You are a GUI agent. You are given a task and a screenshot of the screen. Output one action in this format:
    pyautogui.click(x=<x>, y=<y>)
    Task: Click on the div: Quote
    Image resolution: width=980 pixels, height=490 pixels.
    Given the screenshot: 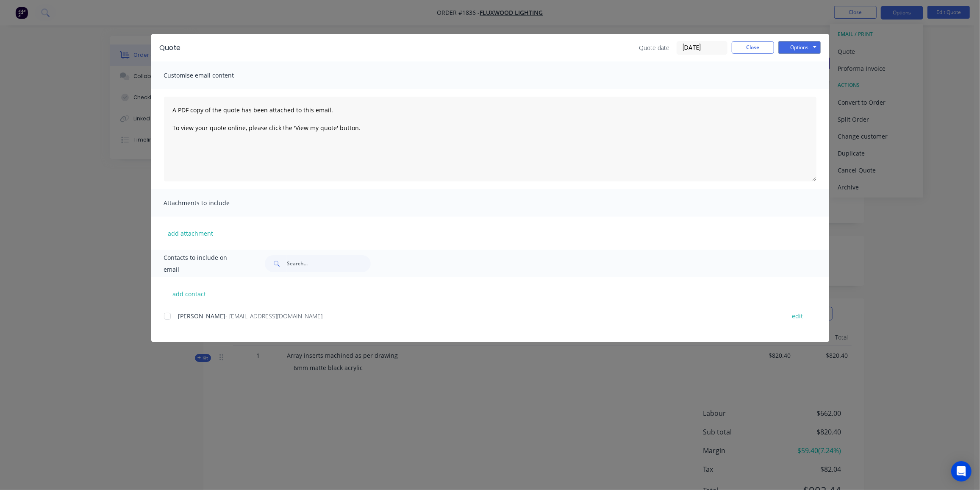 What is the action you would take?
    pyautogui.click(x=171, y=48)
    